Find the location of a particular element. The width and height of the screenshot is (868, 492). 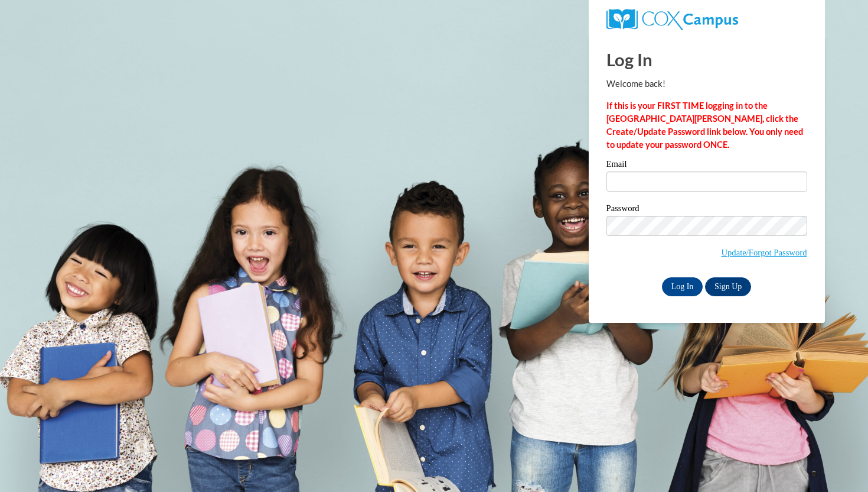

label: Email is located at coordinates (707, 166).